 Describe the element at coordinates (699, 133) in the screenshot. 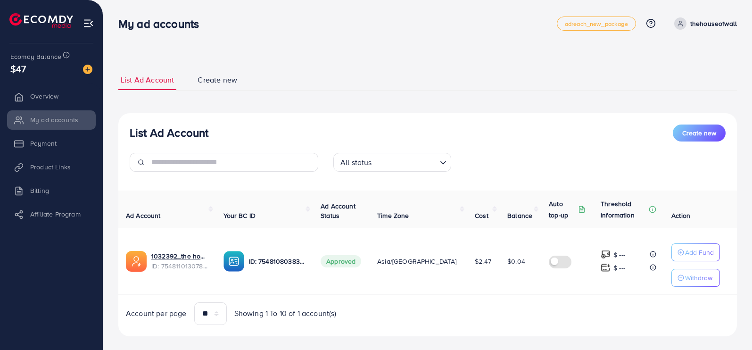

I see `button: Create new` at that location.